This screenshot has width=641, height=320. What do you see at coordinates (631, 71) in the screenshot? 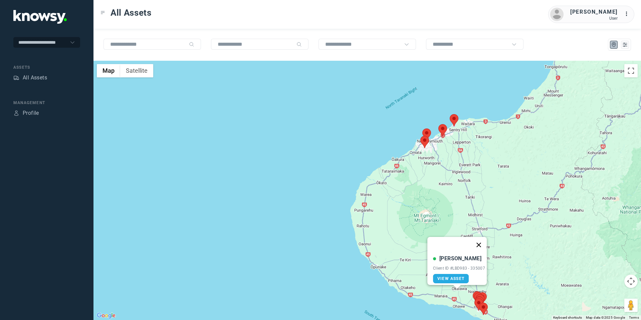
I see `button: Toggle fullscreen view` at bounding box center [631, 71].